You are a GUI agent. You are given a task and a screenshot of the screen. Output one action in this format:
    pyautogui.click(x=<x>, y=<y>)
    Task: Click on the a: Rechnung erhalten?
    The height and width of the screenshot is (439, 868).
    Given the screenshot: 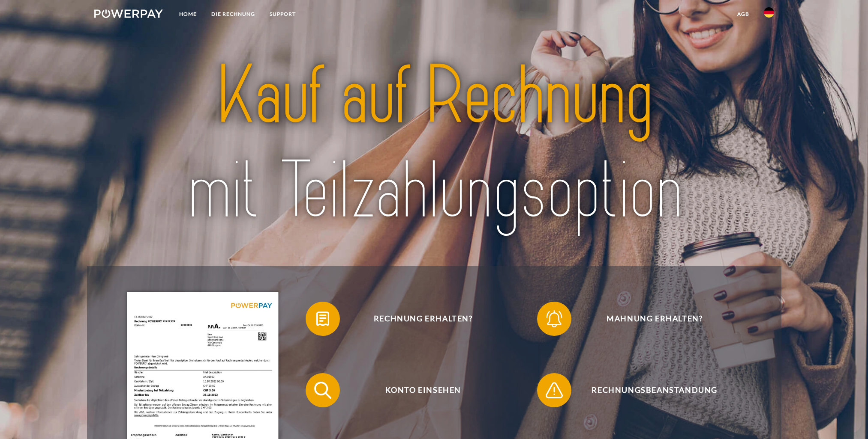 What is the action you would take?
    pyautogui.click(x=417, y=319)
    